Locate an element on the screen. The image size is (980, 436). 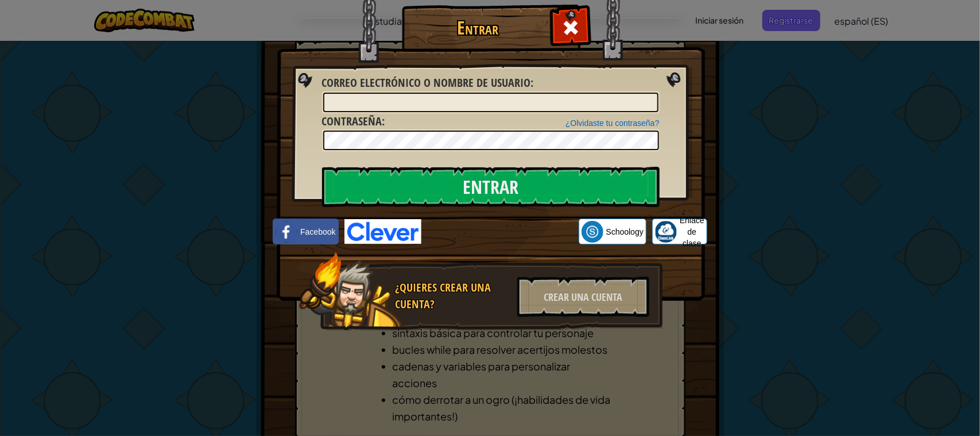
font: Schoology is located at coordinates (625, 232).